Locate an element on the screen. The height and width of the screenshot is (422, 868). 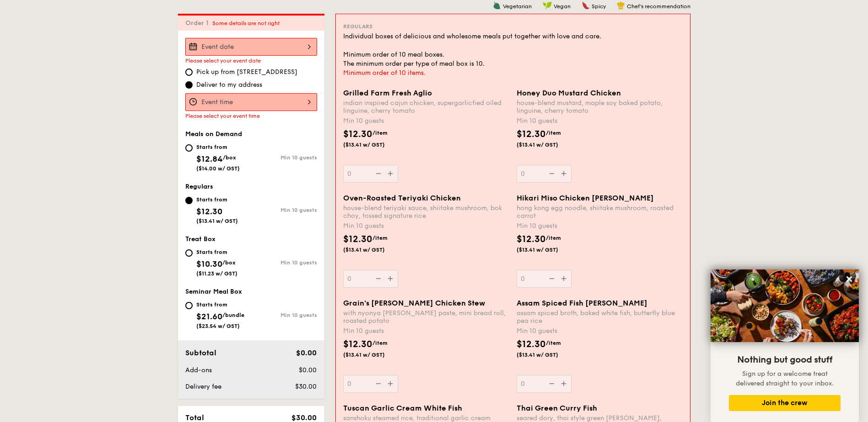
img: icon-vegan.f8ff3823.svg is located at coordinates (547, 5).